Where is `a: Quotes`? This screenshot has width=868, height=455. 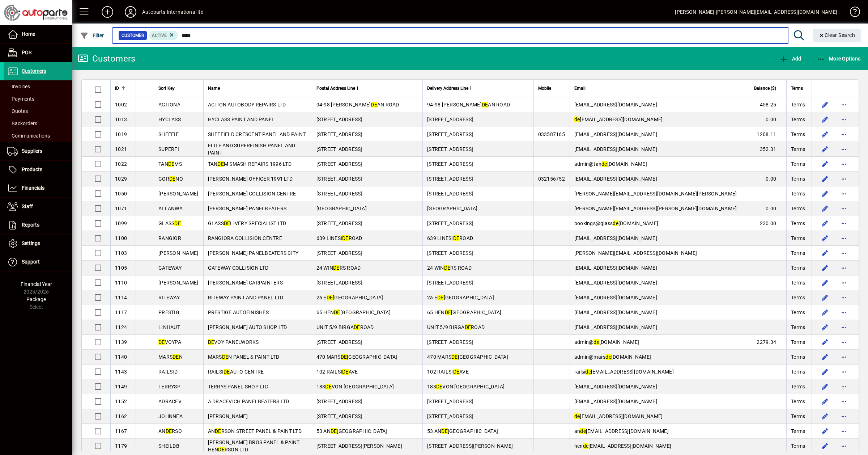 a: Quotes is located at coordinates (38, 111).